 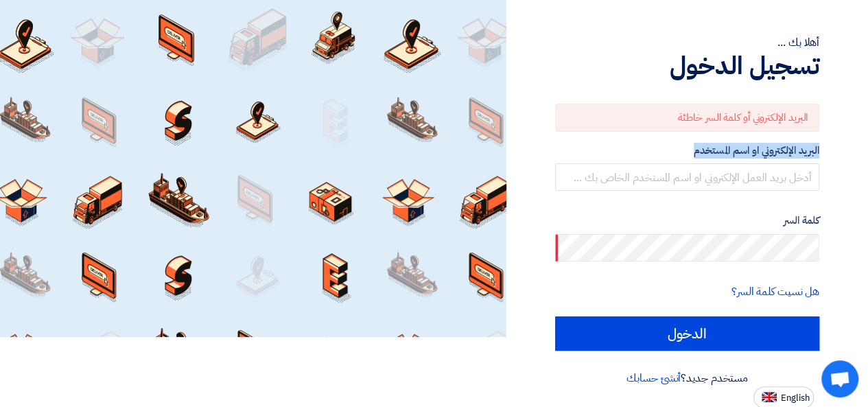 What do you see at coordinates (686, 378) in the screenshot?
I see `div: مستخدم جديد؟` at bounding box center [686, 378].